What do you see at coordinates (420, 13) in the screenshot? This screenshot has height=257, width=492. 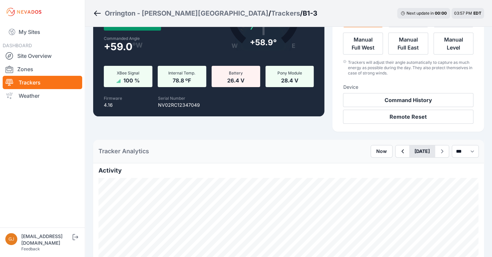 I see `span: Next update in` at bounding box center [420, 13].